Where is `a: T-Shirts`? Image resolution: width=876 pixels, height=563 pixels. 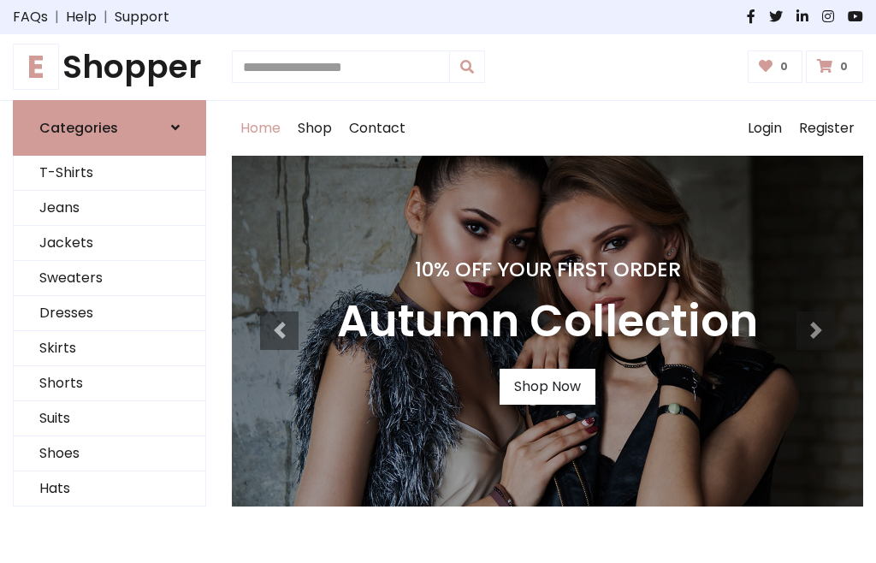 a: T-Shirts is located at coordinates (110, 173).